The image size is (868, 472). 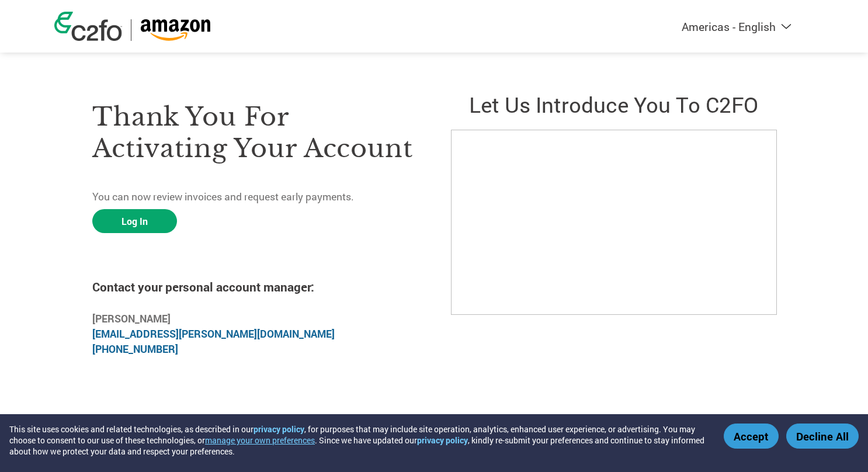 What do you see at coordinates (255, 197) in the screenshot?
I see `p: You can now review invoices and request early payments.` at bounding box center [255, 197].